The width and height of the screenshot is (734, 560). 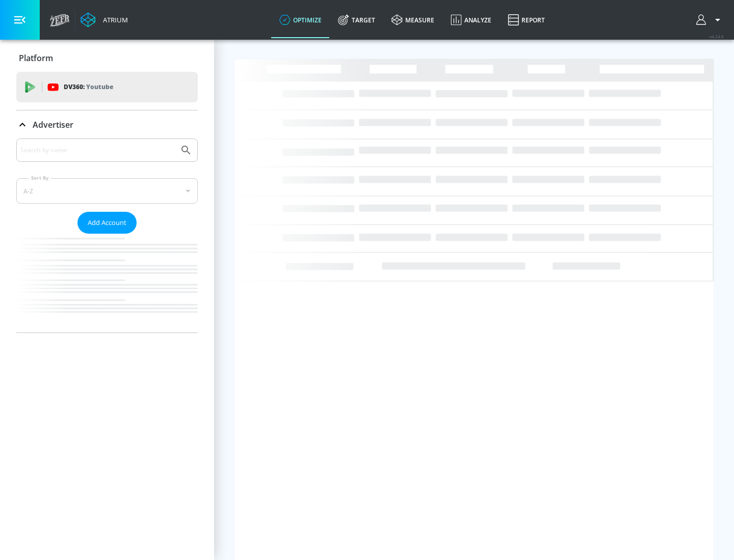 What do you see at coordinates (107, 191) in the screenshot?
I see `div: A-Z` at bounding box center [107, 191].